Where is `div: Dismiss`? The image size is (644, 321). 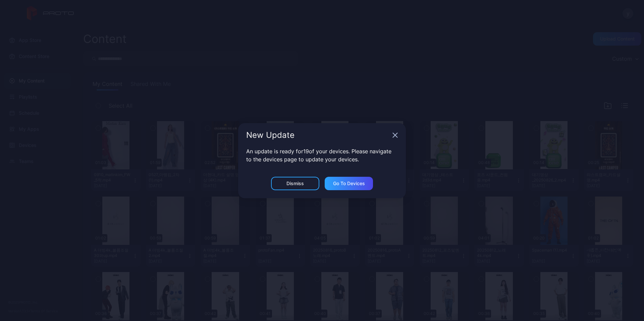
div: Dismiss is located at coordinates (295, 184).